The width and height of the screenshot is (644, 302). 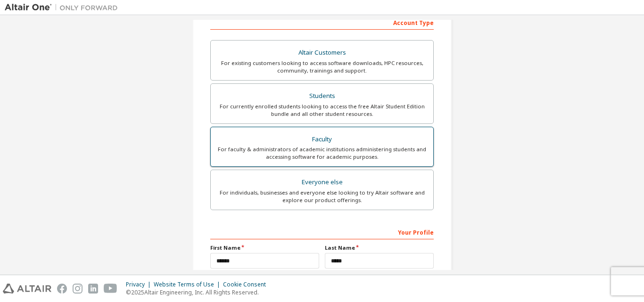 What do you see at coordinates (62, 288) in the screenshot?
I see `img: facebook.svg` at bounding box center [62, 288].